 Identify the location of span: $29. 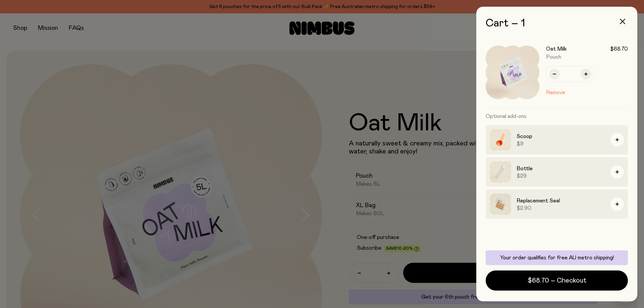
(561, 176).